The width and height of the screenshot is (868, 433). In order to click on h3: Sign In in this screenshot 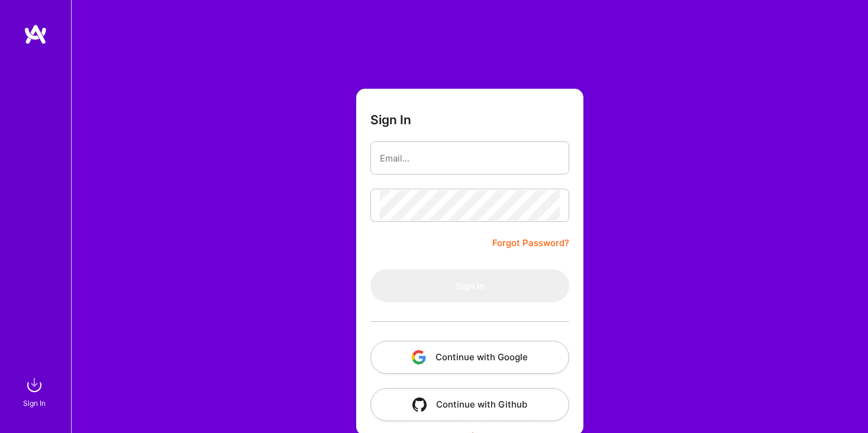, I will do `click(390, 120)`.